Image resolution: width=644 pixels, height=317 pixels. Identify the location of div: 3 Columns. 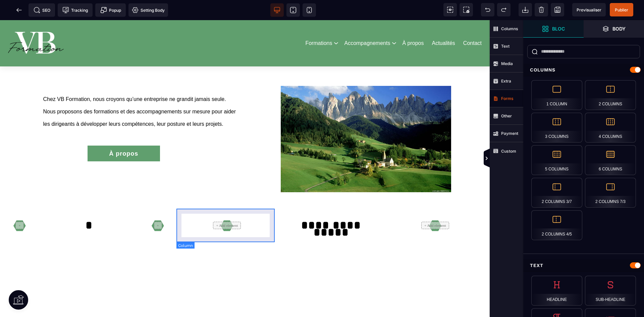
(557, 128).